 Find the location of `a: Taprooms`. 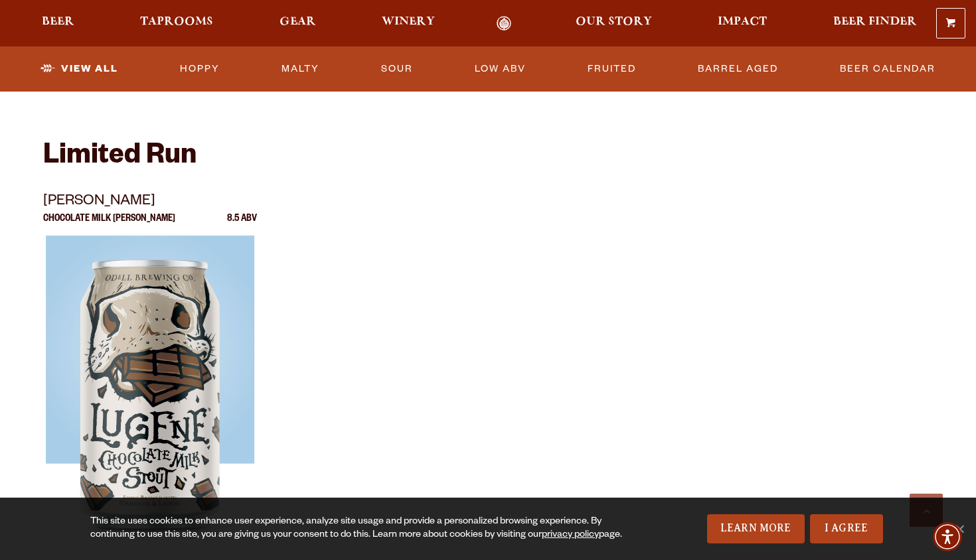

a: Taprooms is located at coordinates (177, 23).